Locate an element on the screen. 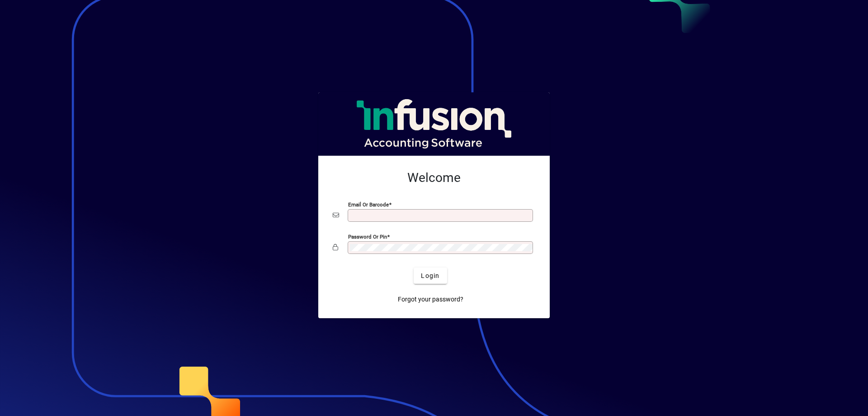 This screenshot has height=416, width=868. button: Login is located at coordinates (430, 276).